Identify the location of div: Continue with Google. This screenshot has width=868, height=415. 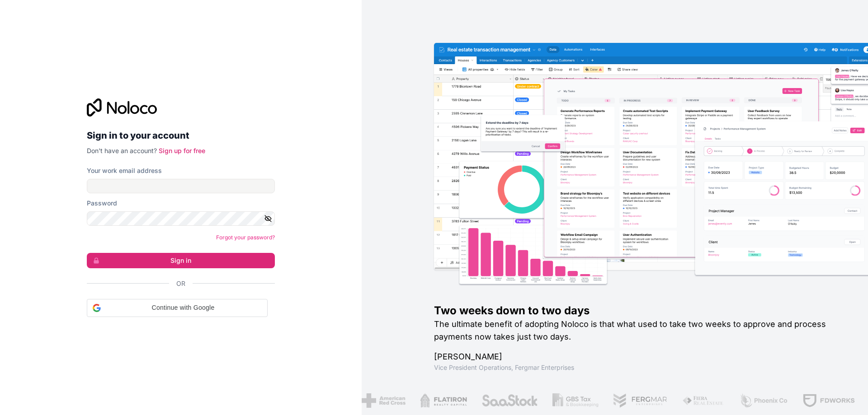
(178, 308).